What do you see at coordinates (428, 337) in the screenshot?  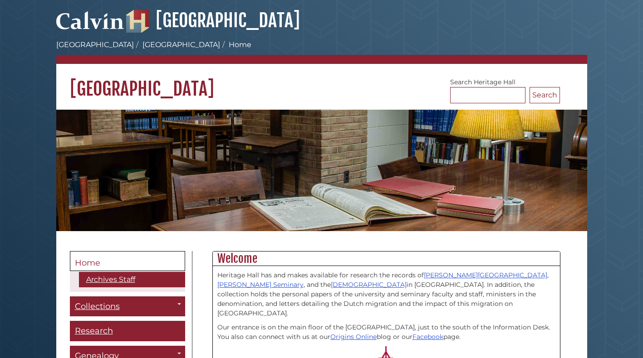 I see `a: Facebook` at bounding box center [428, 337].